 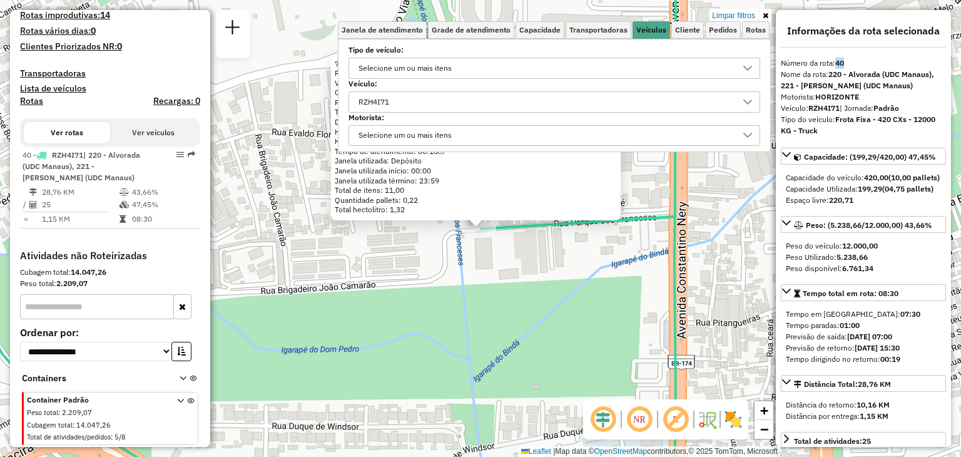 I want to click on div: Tempo paradas:, so click(x=864, y=325).